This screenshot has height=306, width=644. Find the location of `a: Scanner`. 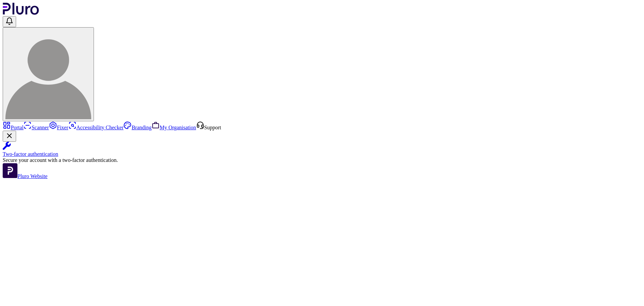

a: Scanner is located at coordinates (36, 127).